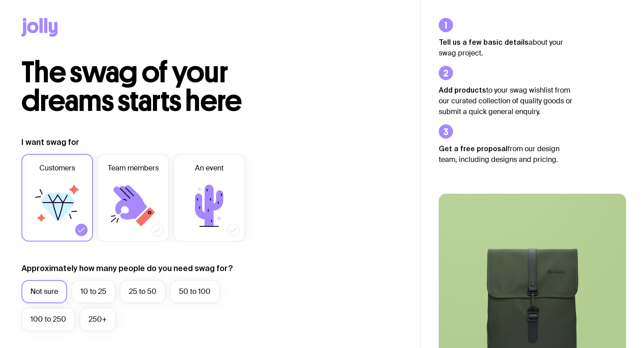  Describe the element at coordinates (143, 292) in the screenshot. I see `label: 25 to 50` at that location.